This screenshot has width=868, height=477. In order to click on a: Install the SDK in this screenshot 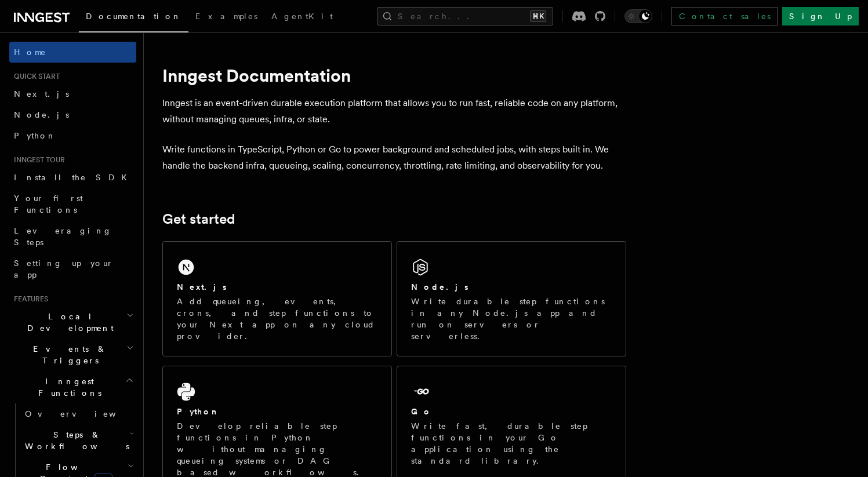, I will do `click(72, 178)`.